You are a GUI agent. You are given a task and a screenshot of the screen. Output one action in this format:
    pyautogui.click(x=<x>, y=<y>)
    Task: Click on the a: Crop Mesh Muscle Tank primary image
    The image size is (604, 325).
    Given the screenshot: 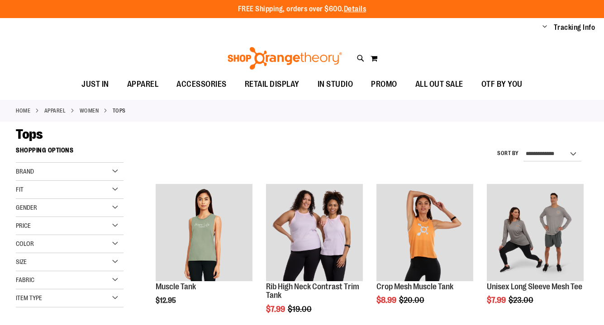 What is the action you would take?
    pyautogui.click(x=425, y=233)
    